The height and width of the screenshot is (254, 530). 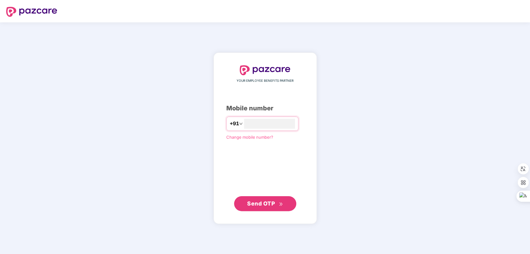 What do you see at coordinates (265, 108) in the screenshot?
I see `div: Mobile number` at bounding box center [265, 108].